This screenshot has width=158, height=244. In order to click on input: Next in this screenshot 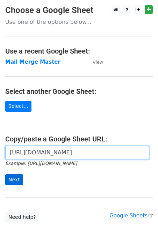, I will do `click(14, 180)`.